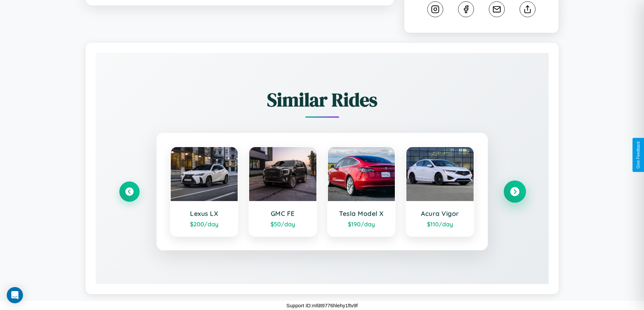 The width and height of the screenshot is (644, 310). What do you see at coordinates (362, 192) in the screenshot?
I see `a: Tesla Model X$190/day` at bounding box center [362, 192].